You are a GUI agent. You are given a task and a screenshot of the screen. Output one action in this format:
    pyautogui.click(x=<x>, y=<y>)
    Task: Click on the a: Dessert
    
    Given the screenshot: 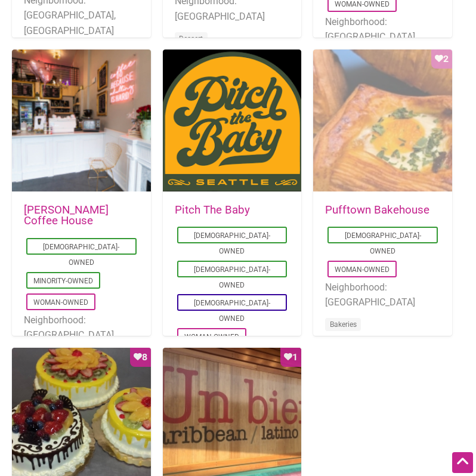 What is the action you would take?
    pyautogui.click(x=191, y=39)
    